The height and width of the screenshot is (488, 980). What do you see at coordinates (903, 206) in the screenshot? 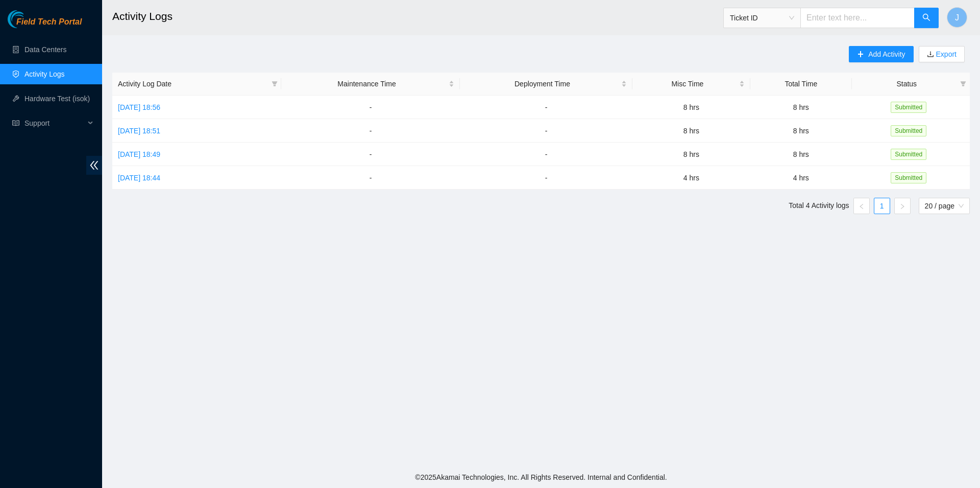
I see `button: right` at bounding box center [903, 206].